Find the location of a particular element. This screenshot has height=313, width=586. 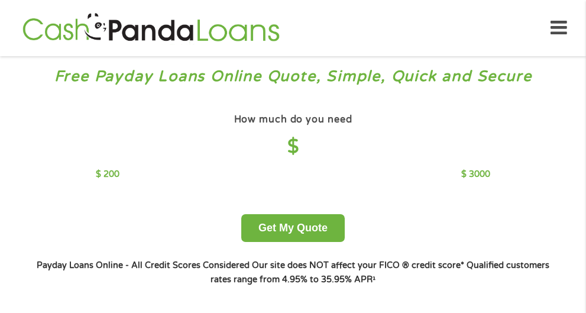

button: Get My Quote is located at coordinates (293, 228).